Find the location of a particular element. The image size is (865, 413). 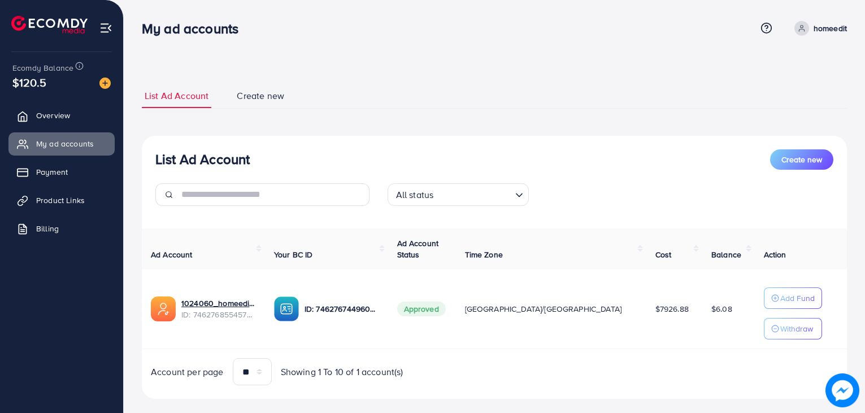

span: Showing 1 To 10 of 1 account(s) is located at coordinates (342, 371).